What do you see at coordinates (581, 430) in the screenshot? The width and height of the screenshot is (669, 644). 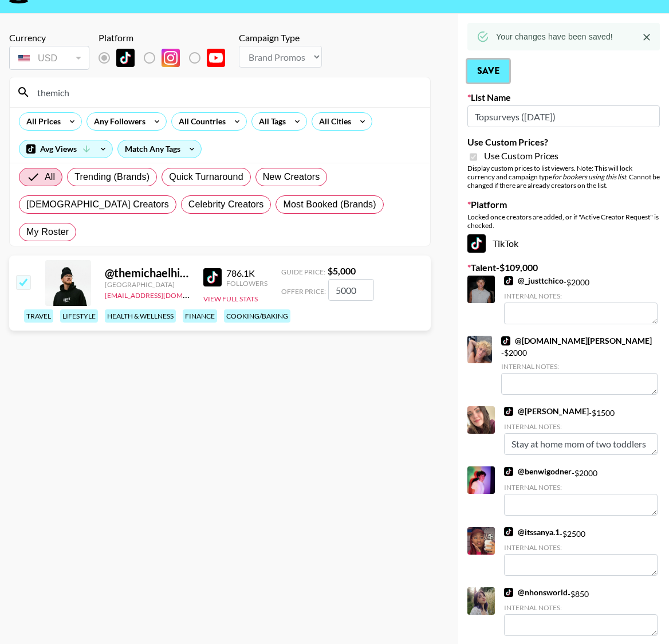 I see `div: - $ 1500` at bounding box center [581, 430].